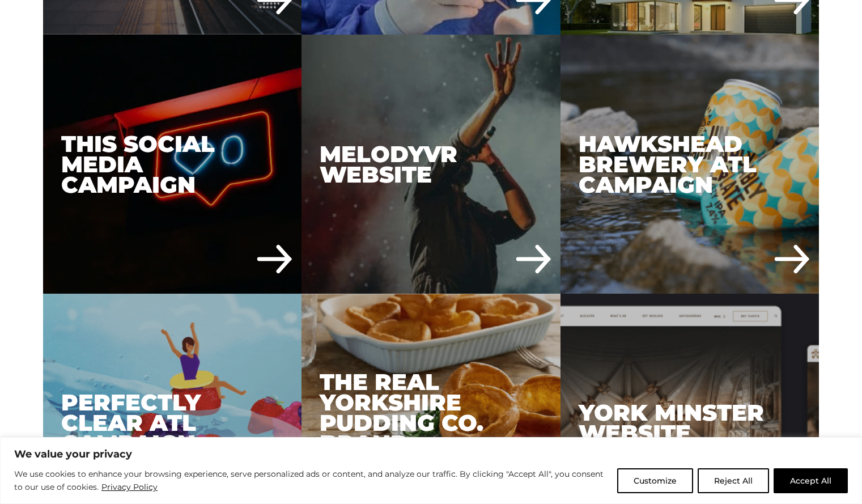 Image resolution: width=862 pixels, height=504 pixels. Describe the element at coordinates (431, 454) in the screenshot. I see `p: We value your privacy` at that location.